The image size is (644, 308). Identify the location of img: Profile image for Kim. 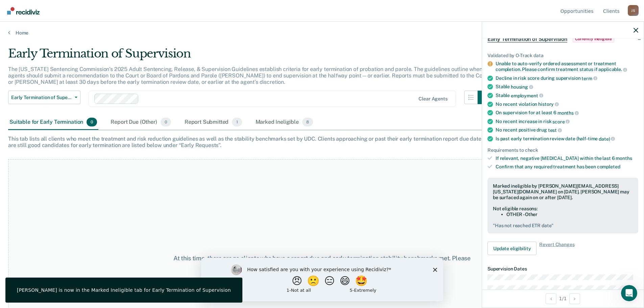
(35, 12).